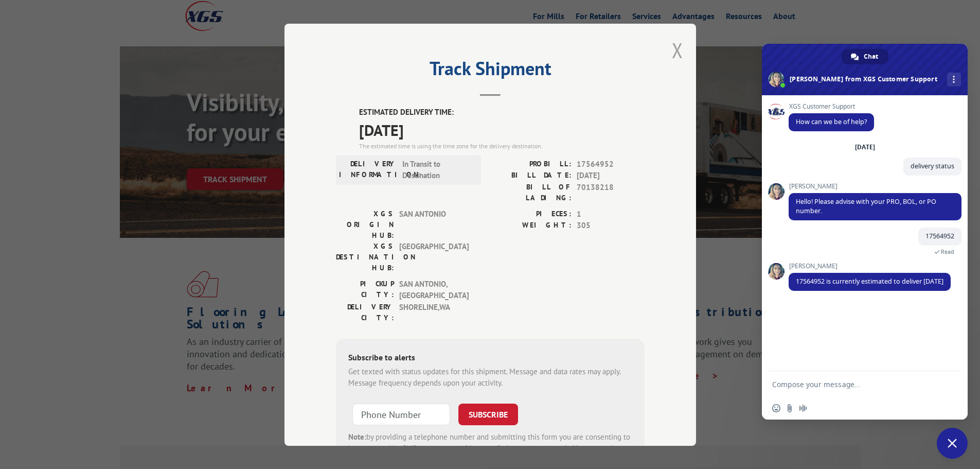  What do you see at coordinates (488, 413) in the screenshot?
I see `button: SUBSCRIBE` at bounding box center [488, 413].